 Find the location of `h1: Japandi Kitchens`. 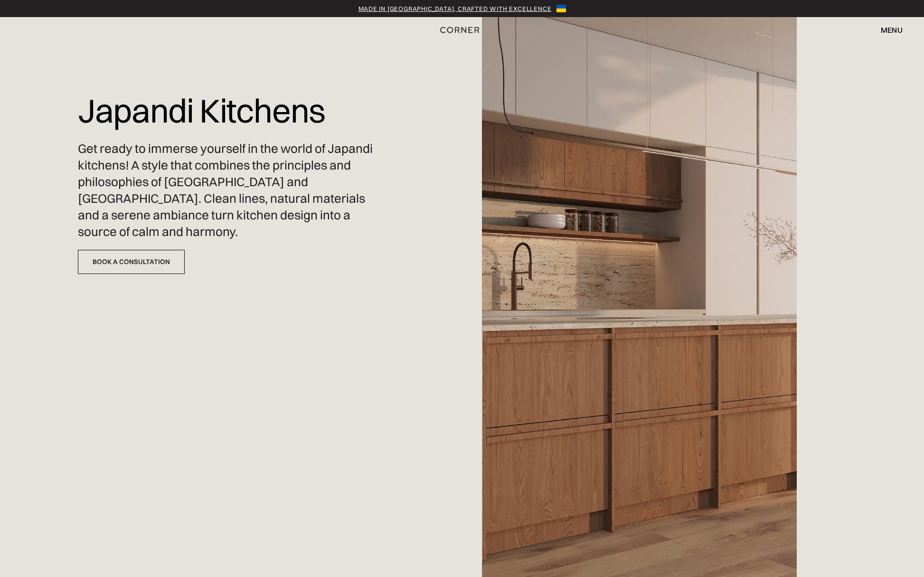

h1: Japandi Kitchens is located at coordinates (202, 111).